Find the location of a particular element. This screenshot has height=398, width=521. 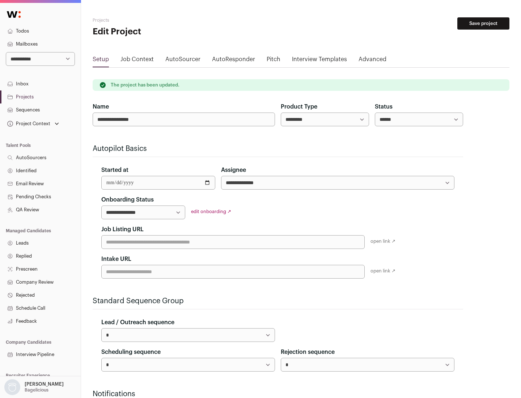

label: Rejection sequence is located at coordinates (308, 352).